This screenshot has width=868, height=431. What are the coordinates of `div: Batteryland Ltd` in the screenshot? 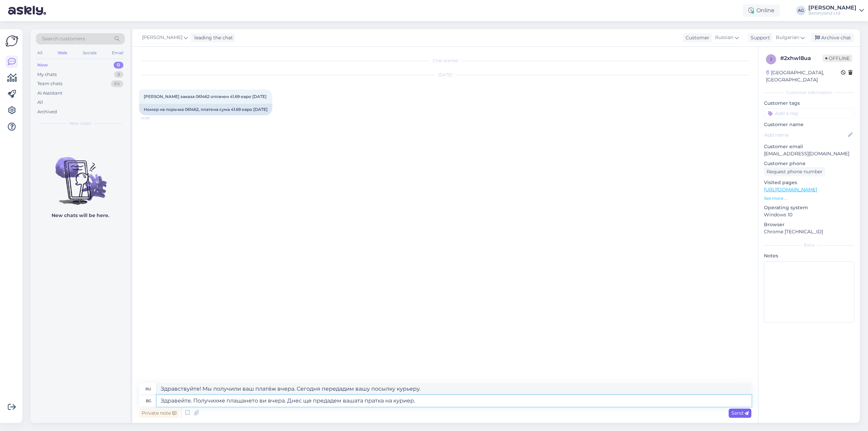 It's located at (832, 13).